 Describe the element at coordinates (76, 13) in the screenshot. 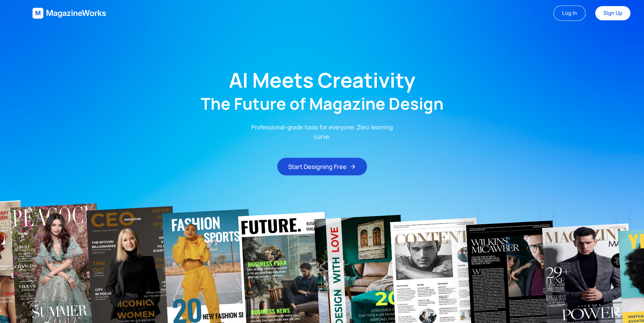

I see `span: MagazineWorks` at that location.